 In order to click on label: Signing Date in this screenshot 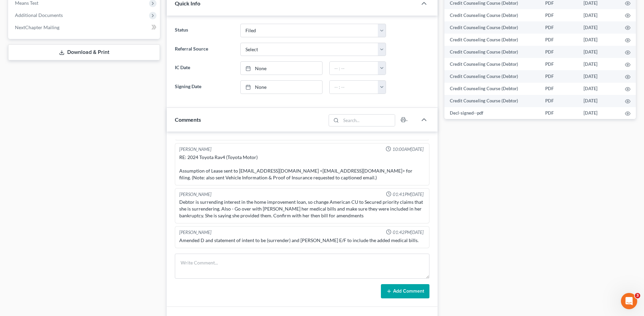, I will do `click(204, 87)`.